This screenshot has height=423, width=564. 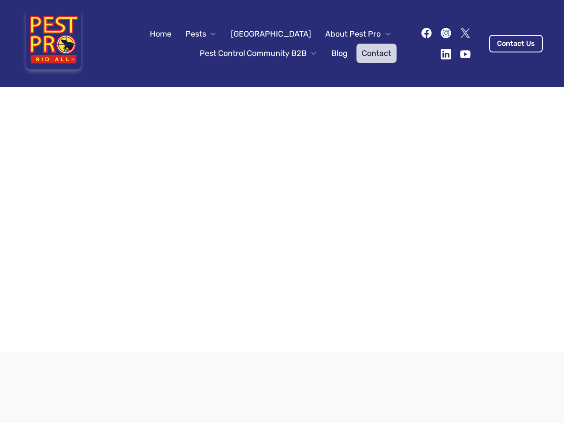 What do you see at coordinates (253, 53) in the screenshot?
I see `span: Pest Control Community B2B` at bounding box center [253, 53].